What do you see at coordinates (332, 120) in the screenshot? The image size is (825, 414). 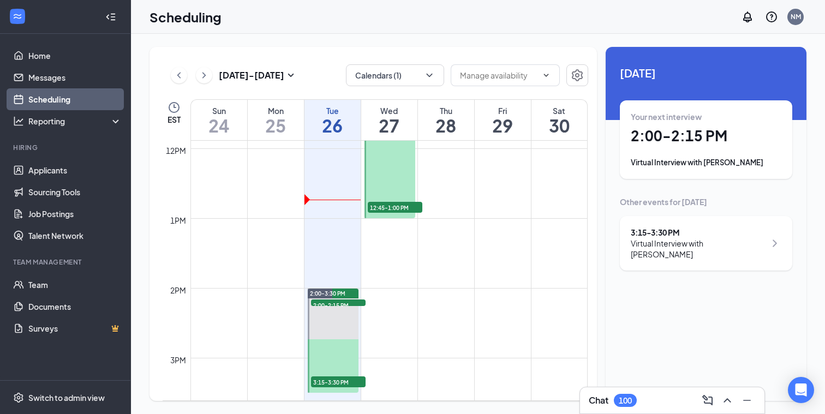 I see `a: August 26, 2025` at bounding box center [332, 120].